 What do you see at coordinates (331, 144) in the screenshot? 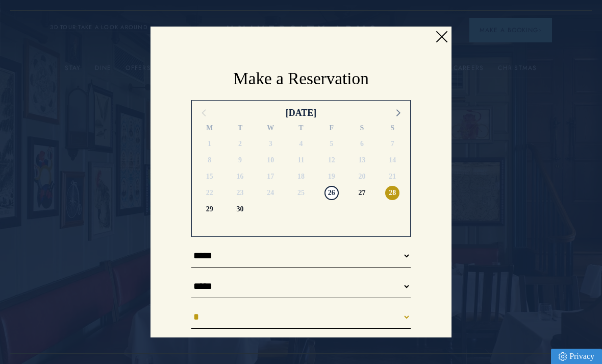
I see `span: Friday, 5 September 2025` at bounding box center [331, 144].